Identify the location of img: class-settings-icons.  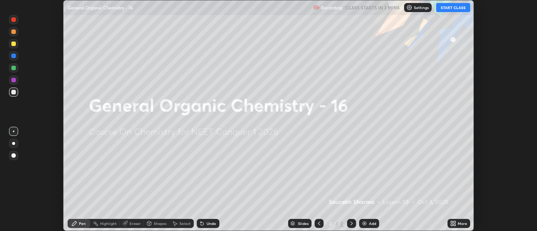
(409, 8).